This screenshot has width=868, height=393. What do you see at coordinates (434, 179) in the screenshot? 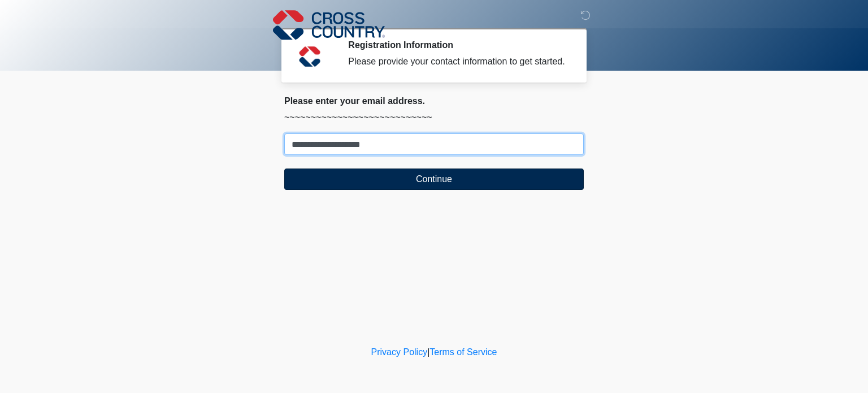
I see `button: Continue` at bounding box center [434, 179].